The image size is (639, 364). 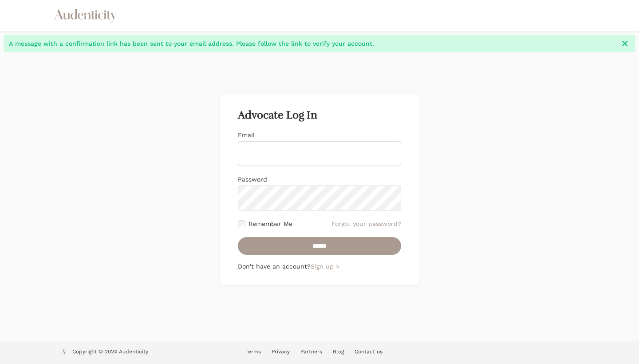 I want to click on a: Partners, so click(x=311, y=352).